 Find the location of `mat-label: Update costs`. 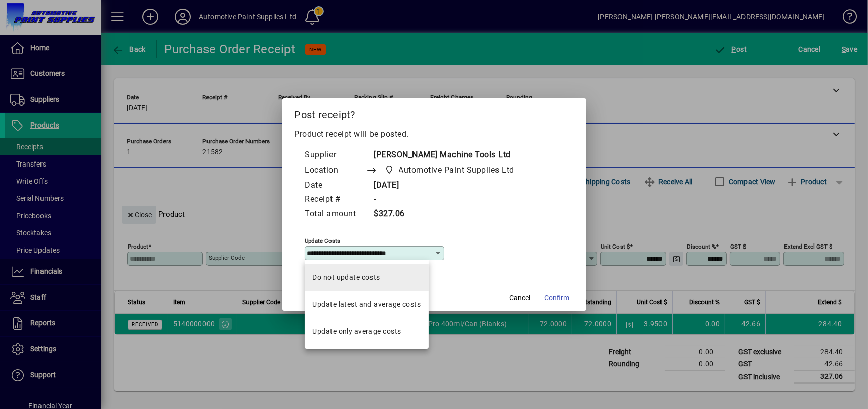

mat-label: Update costs is located at coordinates (323, 241).